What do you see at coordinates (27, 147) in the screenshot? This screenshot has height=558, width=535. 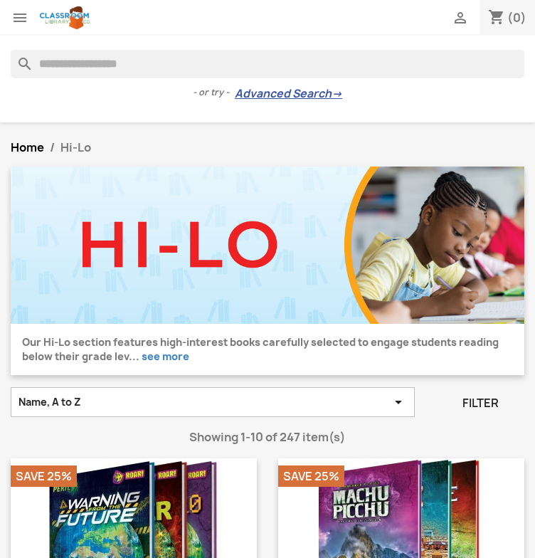 I see `a: Home` at bounding box center [27, 147].